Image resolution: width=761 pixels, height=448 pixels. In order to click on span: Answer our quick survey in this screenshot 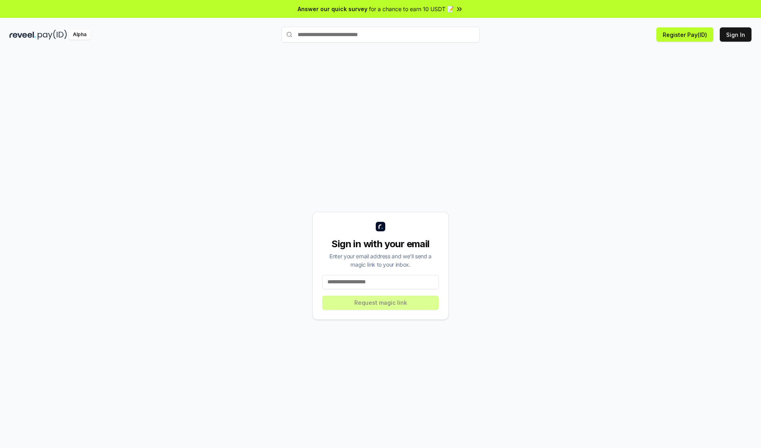, I will do `click(333, 9)`.